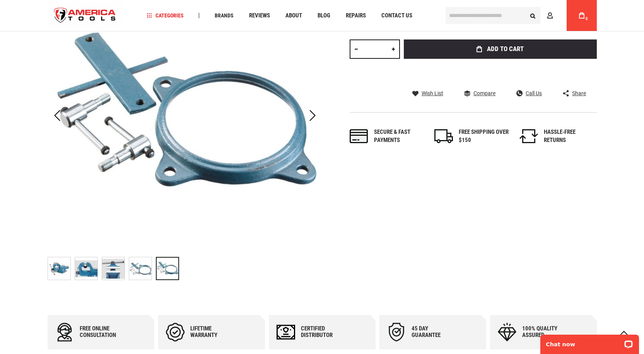  What do you see at coordinates (505, 49) in the screenshot?
I see `span: Add to Cart` at bounding box center [505, 49].